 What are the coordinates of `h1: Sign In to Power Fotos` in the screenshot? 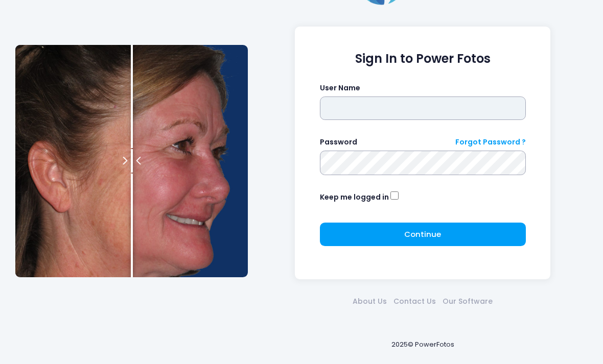 It's located at (422, 59).